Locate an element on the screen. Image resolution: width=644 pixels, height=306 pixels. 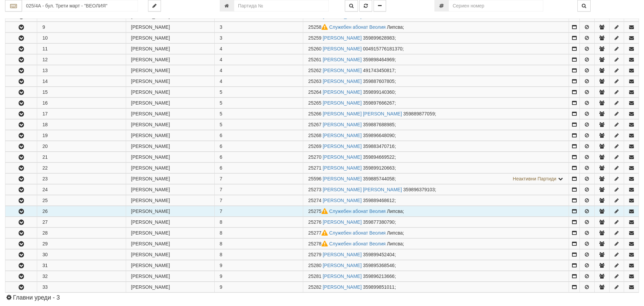
td: 15 is located at coordinates (82, 92).